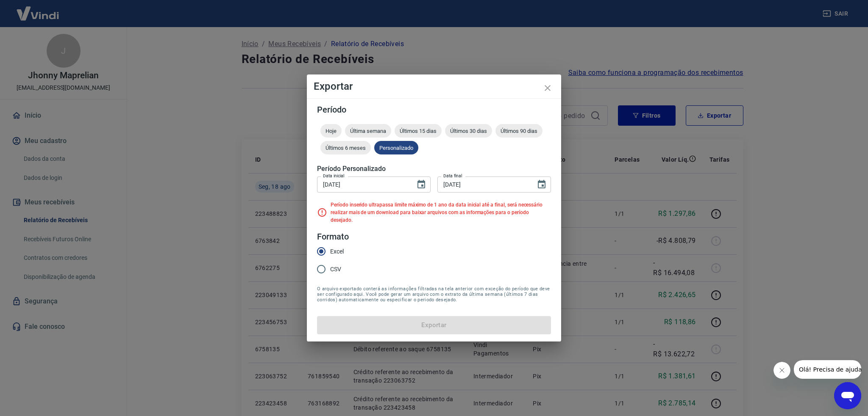 This screenshot has height=416, width=868. Describe the element at coordinates (541, 184) in the screenshot. I see `button: Choose date, selected date is 31 de dez de 2026` at that location.